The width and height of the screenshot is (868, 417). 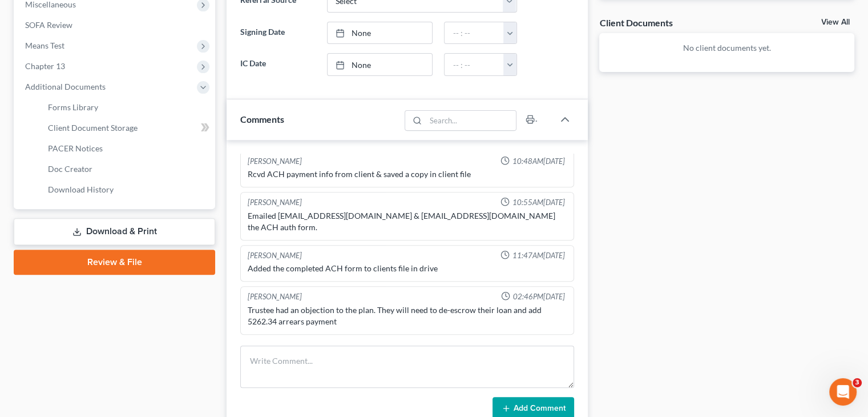 What do you see at coordinates (857, 383) in the screenshot?
I see `span: 3` at bounding box center [857, 383].